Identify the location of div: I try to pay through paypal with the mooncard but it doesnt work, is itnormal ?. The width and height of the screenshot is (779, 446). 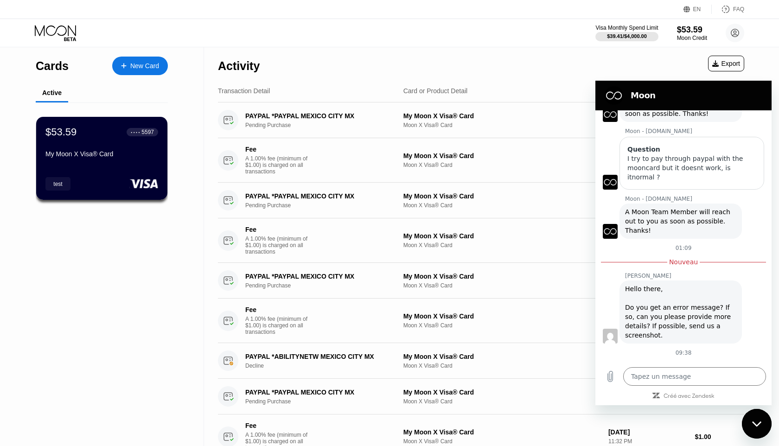
(97, 87).